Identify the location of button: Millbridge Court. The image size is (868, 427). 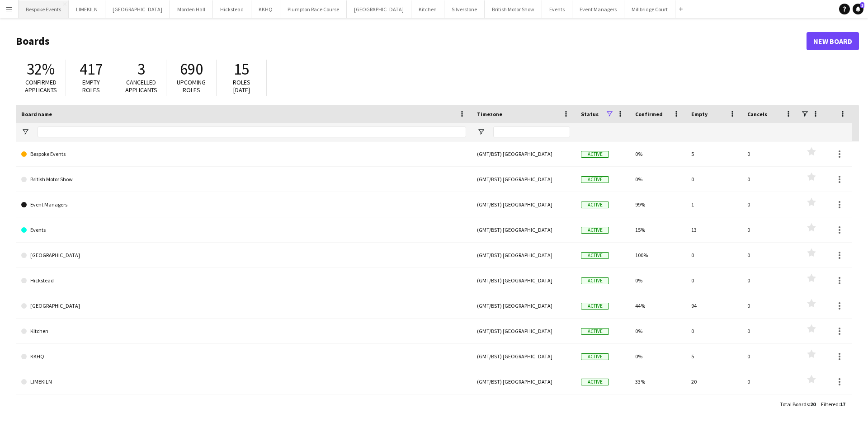
(649, 9).